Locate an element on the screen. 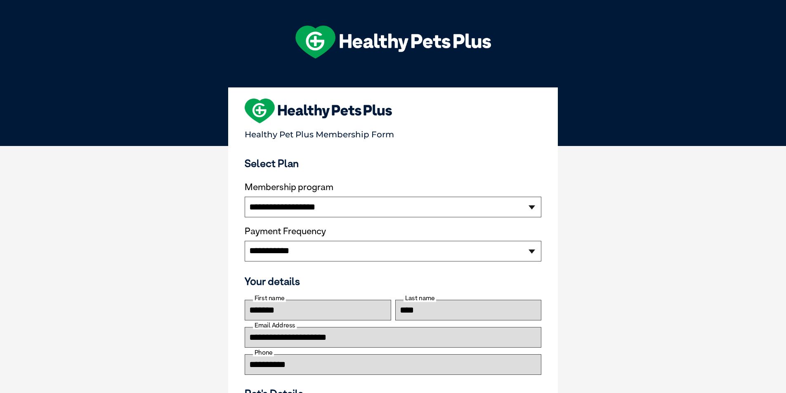 This screenshot has height=393, width=786. label: Phone is located at coordinates (263, 353).